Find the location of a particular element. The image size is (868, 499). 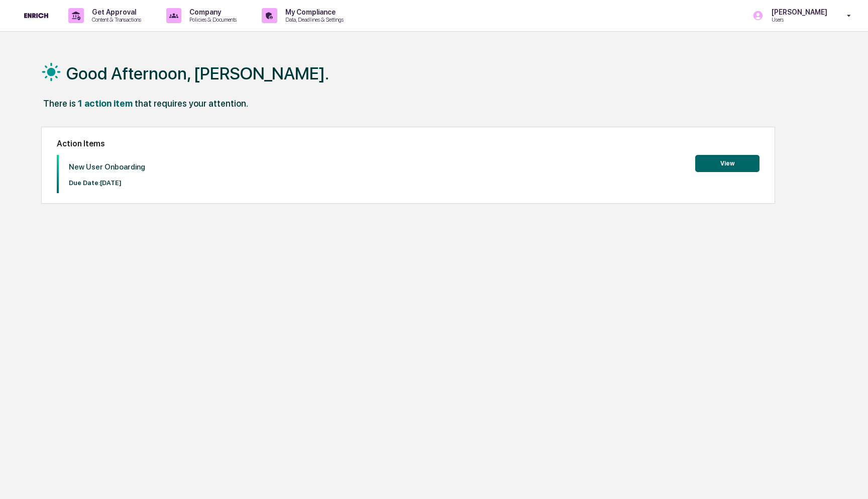

div: There is is located at coordinates (59, 103).